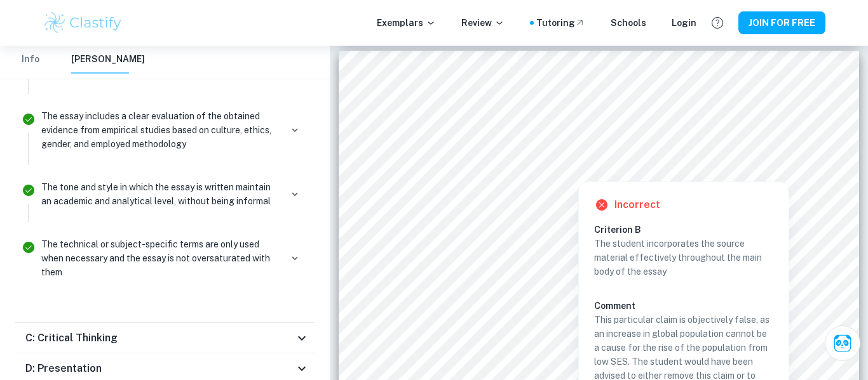  I want to click on h6: D: Presentation, so click(64, 369).